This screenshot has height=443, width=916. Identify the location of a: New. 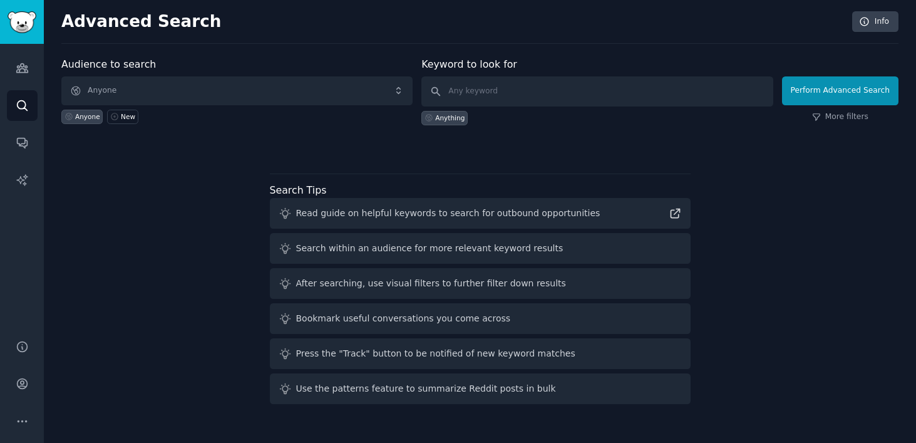
(122, 117).